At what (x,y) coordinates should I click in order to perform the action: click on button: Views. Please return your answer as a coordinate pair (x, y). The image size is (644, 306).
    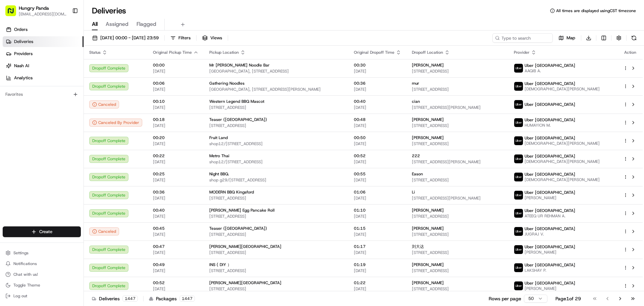
    Looking at the image, I should click on (212, 38).